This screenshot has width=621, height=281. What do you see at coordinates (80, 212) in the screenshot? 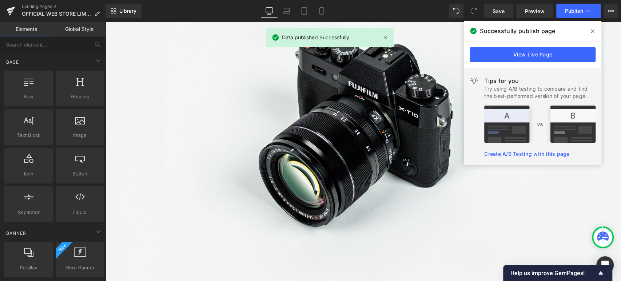
I see `span: Liquid` at bounding box center [80, 212].